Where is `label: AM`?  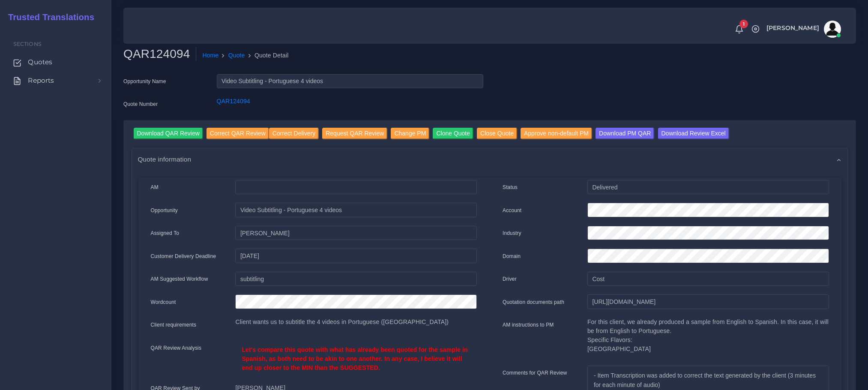
label: AM is located at coordinates (155, 187).